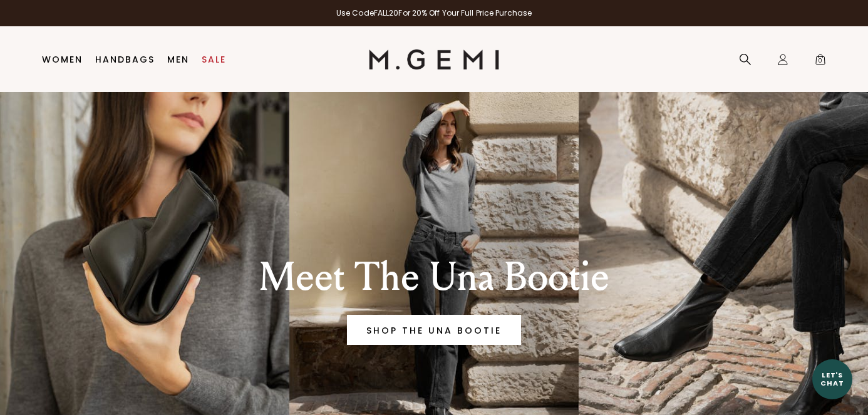  Describe the element at coordinates (832, 379) in the screenshot. I see `div: Let's Chat` at that location.